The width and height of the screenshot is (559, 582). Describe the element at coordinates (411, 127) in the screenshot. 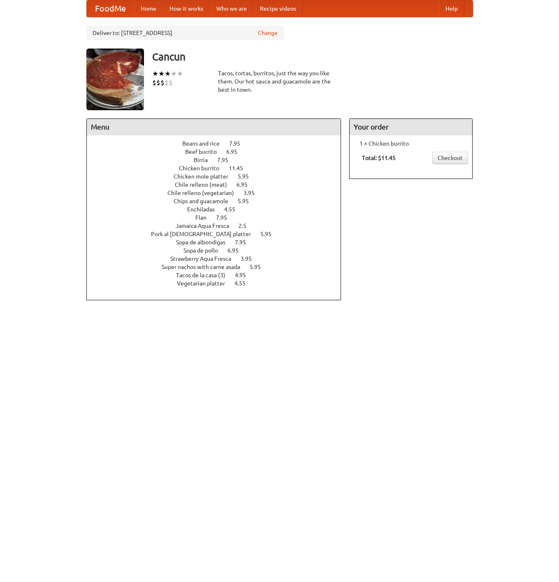

I see `h4: Your order` at that location.